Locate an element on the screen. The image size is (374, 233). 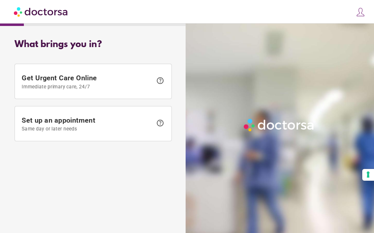
button: Your consent preferences for tracking technologies is located at coordinates (368, 175).